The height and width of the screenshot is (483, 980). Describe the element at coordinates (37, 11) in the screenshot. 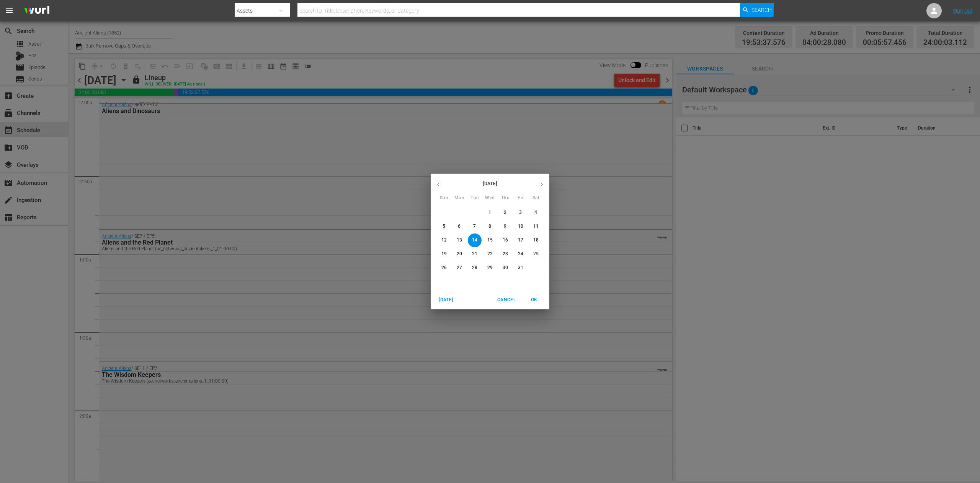

I see `img: ans4CAIJ8jUAAAAAAAAAAAAAAAAAAAAAAAAgQb4GAAAAAAAAAAAAAAAAAAAAAAAAJMjXAAAAAAAAAAAAAAAAAAAAAAAAgAT5G...` at that location.